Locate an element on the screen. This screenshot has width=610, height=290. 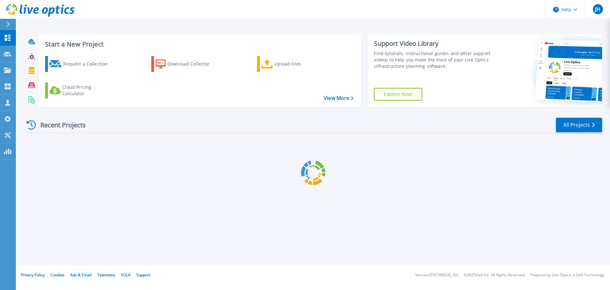
a: Telemetry is located at coordinates (106, 274).